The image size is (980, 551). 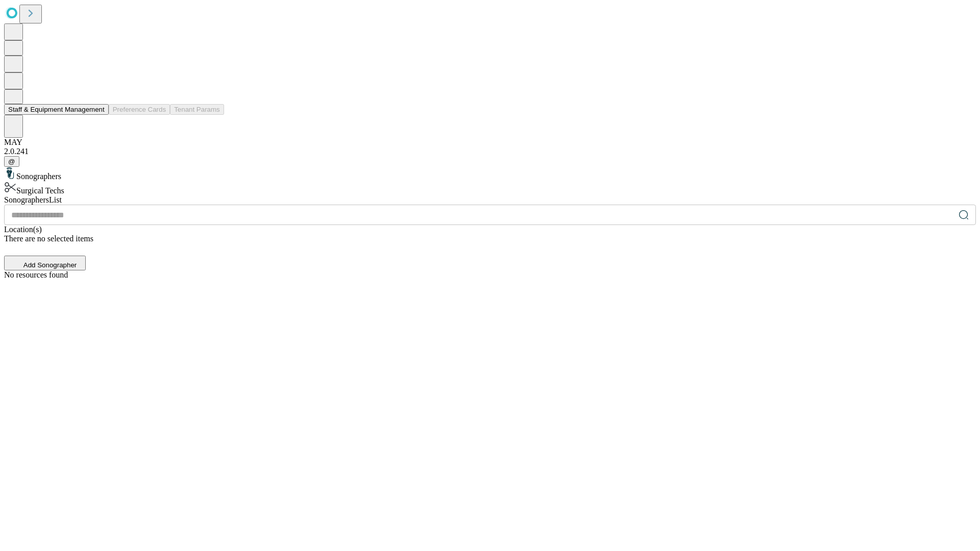 What do you see at coordinates (490, 189) in the screenshot?
I see `div: Surgical Techs` at bounding box center [490, 189].